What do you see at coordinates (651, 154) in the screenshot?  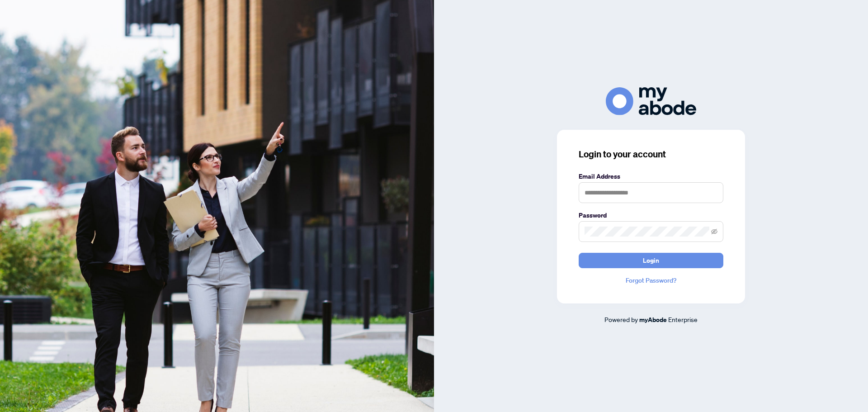 I see `h3: Login to your account` at bounding box center [651, 154].